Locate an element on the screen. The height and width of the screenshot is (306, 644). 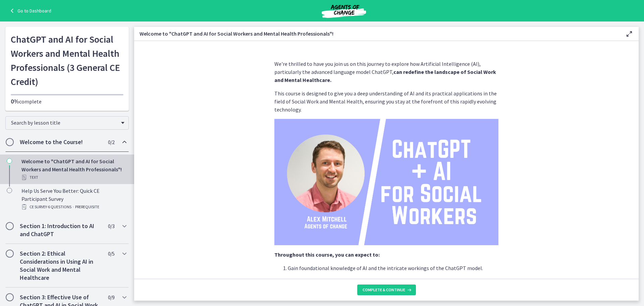
span: 0 / 9 is located at coordinates (111, 297).